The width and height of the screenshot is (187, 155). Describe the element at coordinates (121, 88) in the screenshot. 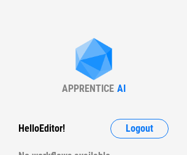

I see `div: AI` at that location.